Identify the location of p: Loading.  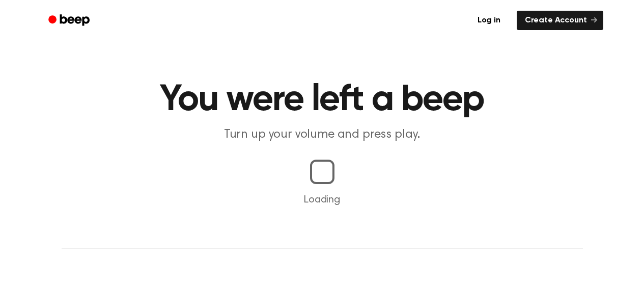
(322, 200).